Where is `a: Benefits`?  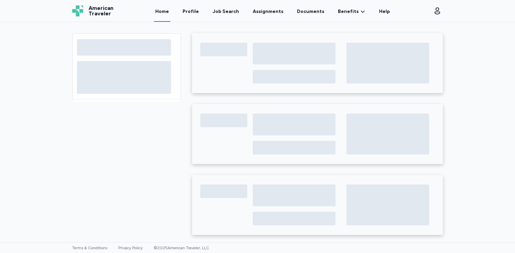
a: Benefits is located at coordinates (352, 12).